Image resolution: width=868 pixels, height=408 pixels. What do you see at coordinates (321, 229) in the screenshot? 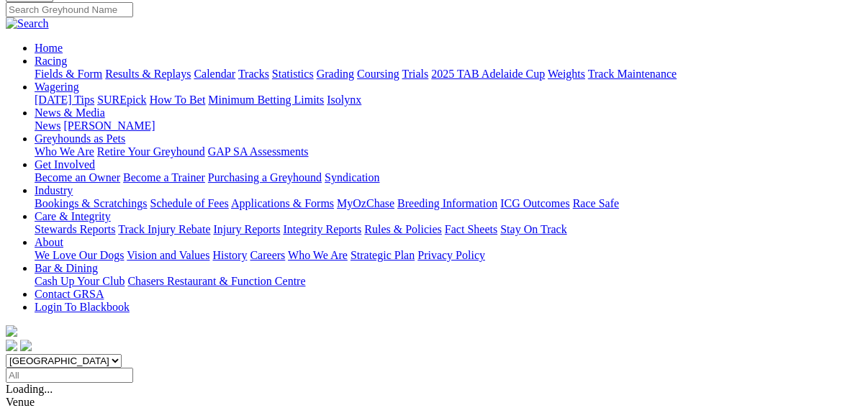
I see `a: Integrity Reports` at bounding box center [321, 229].